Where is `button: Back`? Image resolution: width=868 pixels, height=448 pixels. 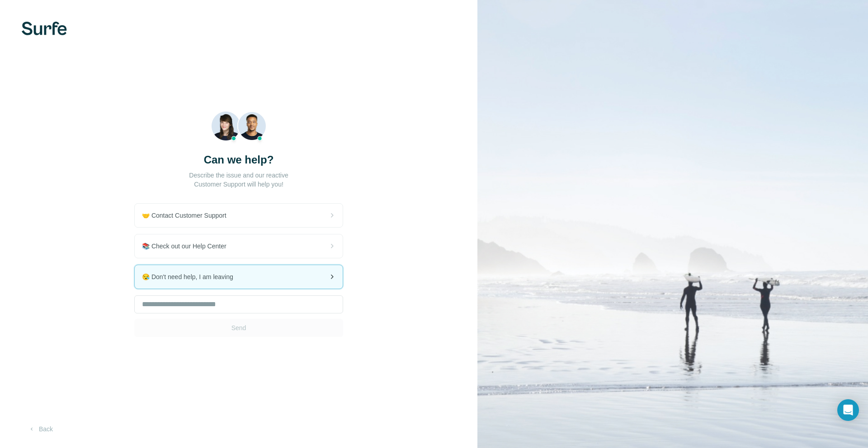
button: Back is located at coordinates (41, 429).